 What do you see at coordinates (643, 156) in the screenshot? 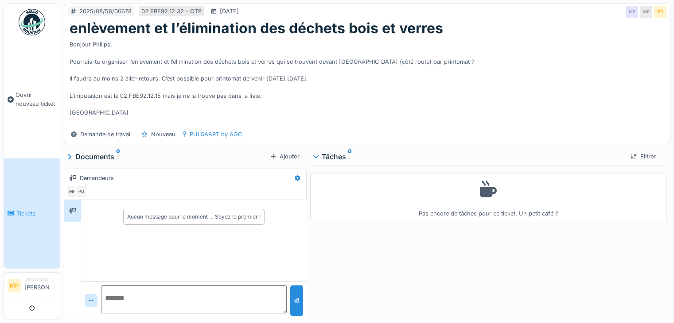
I see `div: Filtrer` at bounding box center [643, 156].